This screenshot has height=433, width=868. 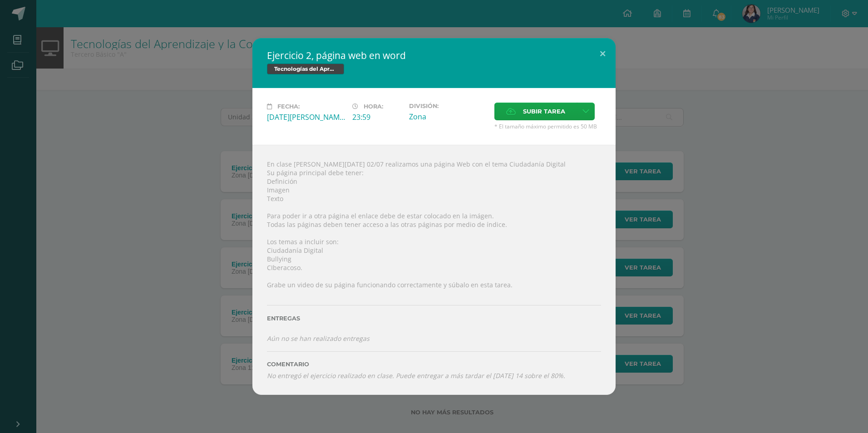 What do you see at coordinates (373, 106) in the screenshot?
I see `span: Hora:` at bounding box center [373, 106].